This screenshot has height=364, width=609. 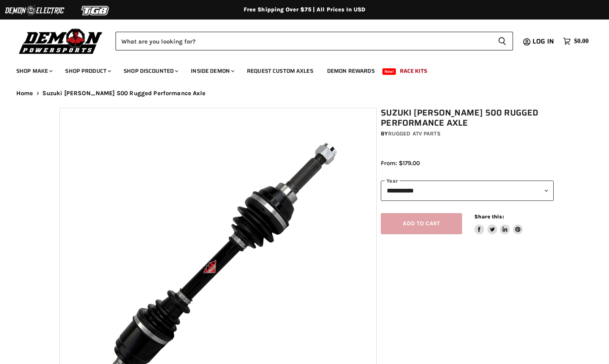 What do you see at coordinates (467, 190) in the screenshot?
I see `select: year` at bounding box center [467, 190].